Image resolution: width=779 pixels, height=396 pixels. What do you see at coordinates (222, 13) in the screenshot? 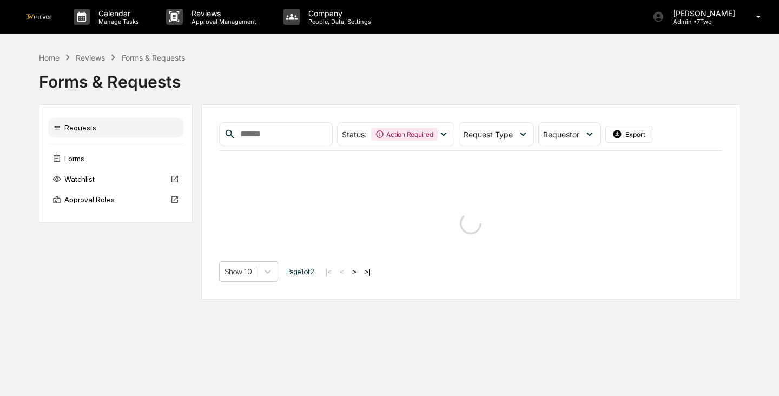
I see `p: Reviews` at bounding box center [222, 13].